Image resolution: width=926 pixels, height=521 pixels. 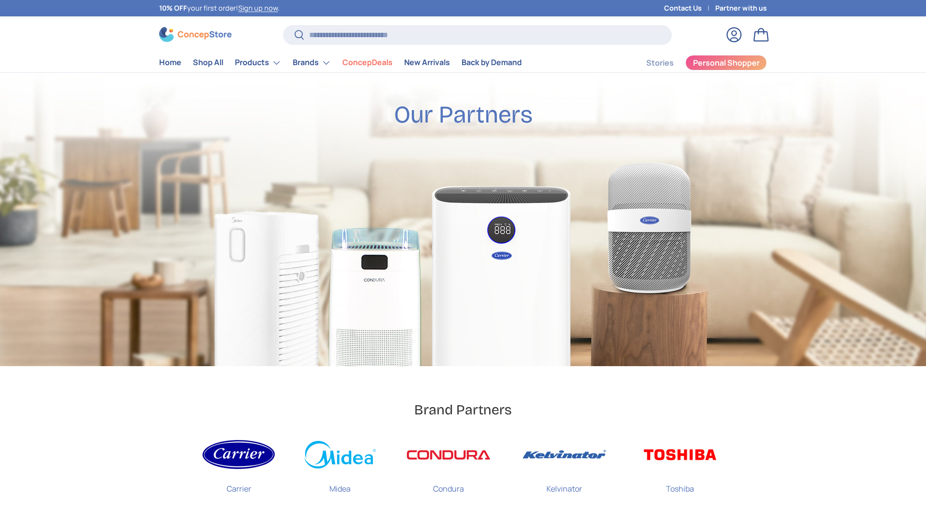 I want to click on a: Condura, so click(x=448, y=468).